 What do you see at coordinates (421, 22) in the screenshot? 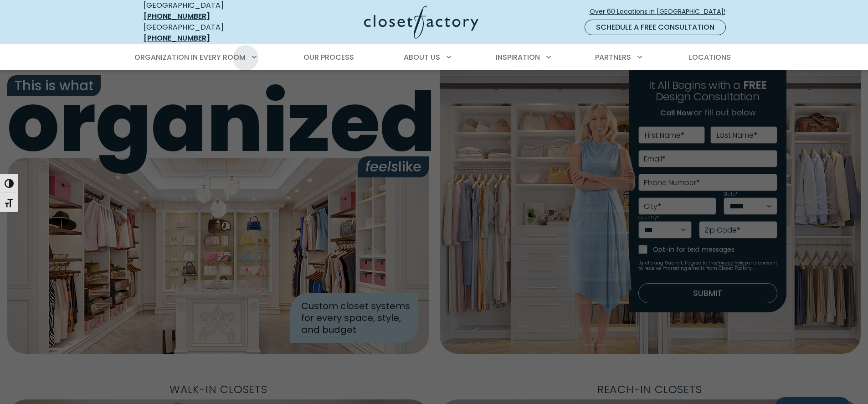
I see `img: Closet Factory Logo` at bounding box center [421, 22].